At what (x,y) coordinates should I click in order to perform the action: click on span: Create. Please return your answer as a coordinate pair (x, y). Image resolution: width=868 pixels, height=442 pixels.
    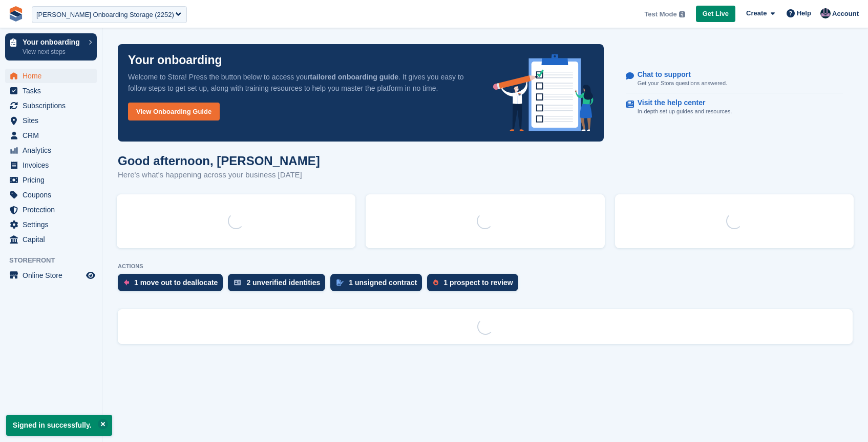
    Looking at the image, I should click on (757, 13).